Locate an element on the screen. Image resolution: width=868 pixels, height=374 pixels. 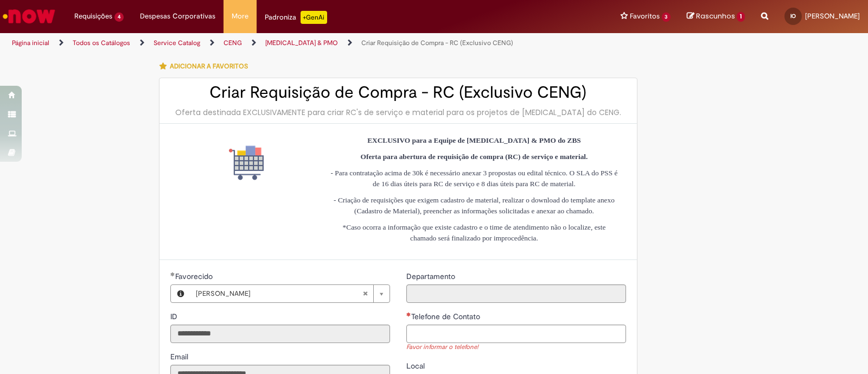
span: Despesas Corporativas is located at coordinates (177, 17).